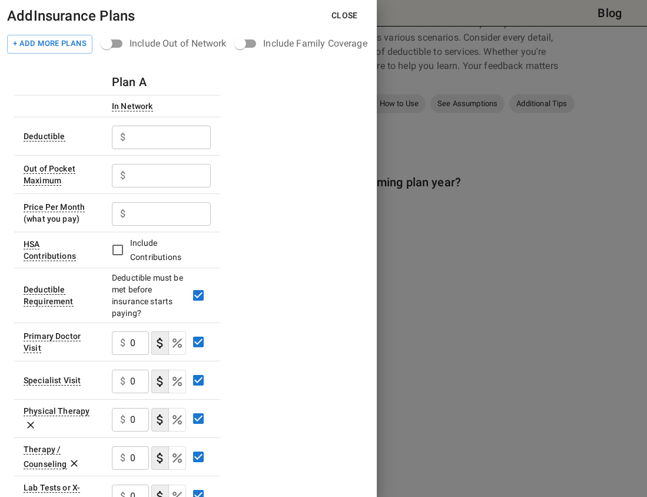  What do you see at coordinates (48, 295) in the screenshot?
I see `div: This option will be 'Yes' for most plans. If your plan details say something to the effect of 'de...` at bounding box center [48, 295].